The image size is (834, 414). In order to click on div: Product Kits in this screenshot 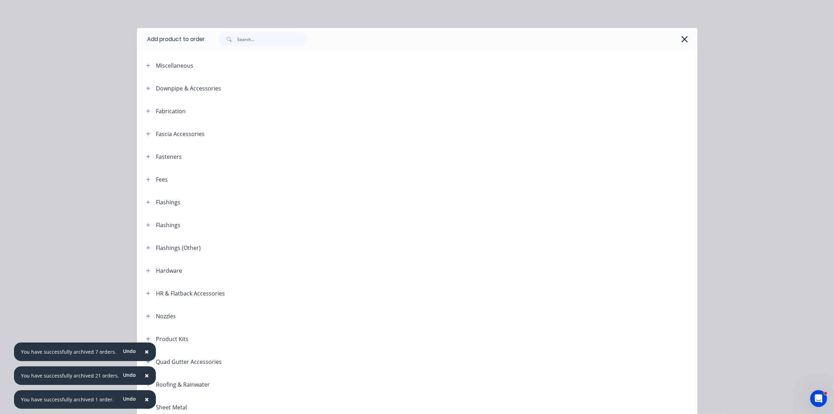, I will do `click(172, 339)`.